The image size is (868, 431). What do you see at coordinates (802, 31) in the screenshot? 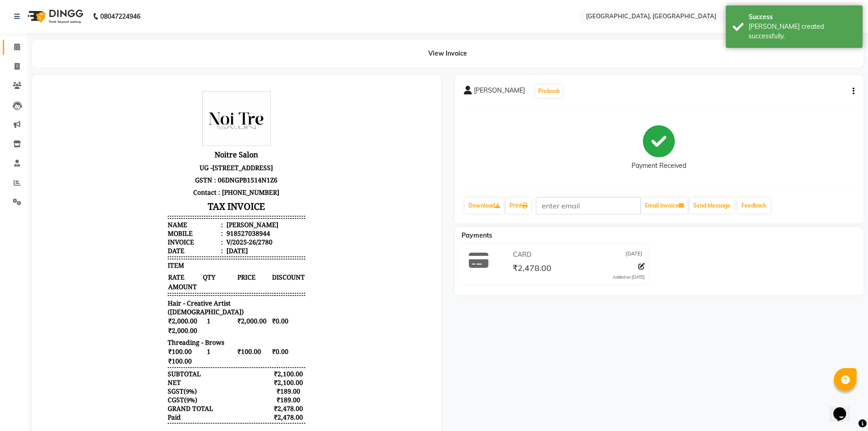
I see `div: Bill created successfully.` at bounding box center [802, 31].